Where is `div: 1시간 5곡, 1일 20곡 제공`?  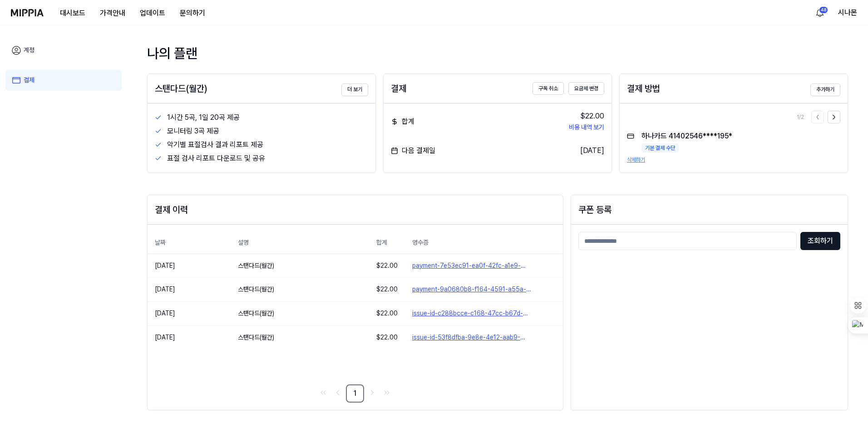
div: 1시간 5곡, 1일 20곡 제공 is located at coordinates (267, 118).